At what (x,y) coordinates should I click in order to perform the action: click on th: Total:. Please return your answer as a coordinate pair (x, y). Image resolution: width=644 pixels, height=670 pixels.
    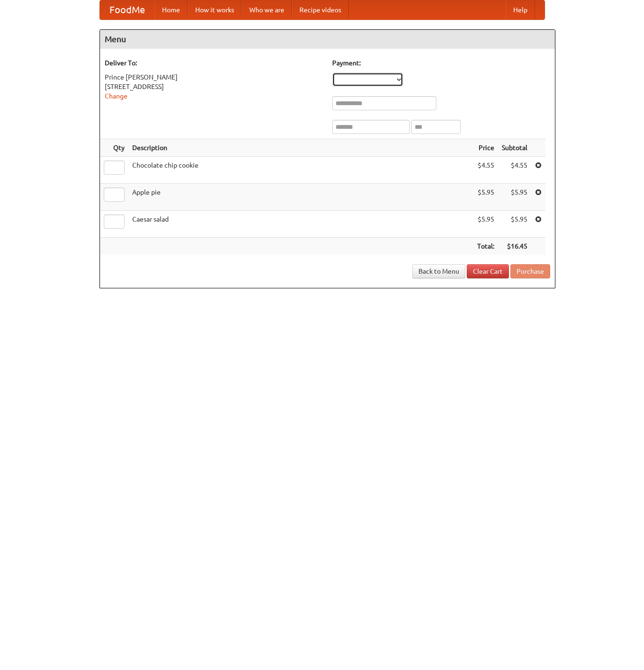
    Looking at the image, I should click on (485, 246).